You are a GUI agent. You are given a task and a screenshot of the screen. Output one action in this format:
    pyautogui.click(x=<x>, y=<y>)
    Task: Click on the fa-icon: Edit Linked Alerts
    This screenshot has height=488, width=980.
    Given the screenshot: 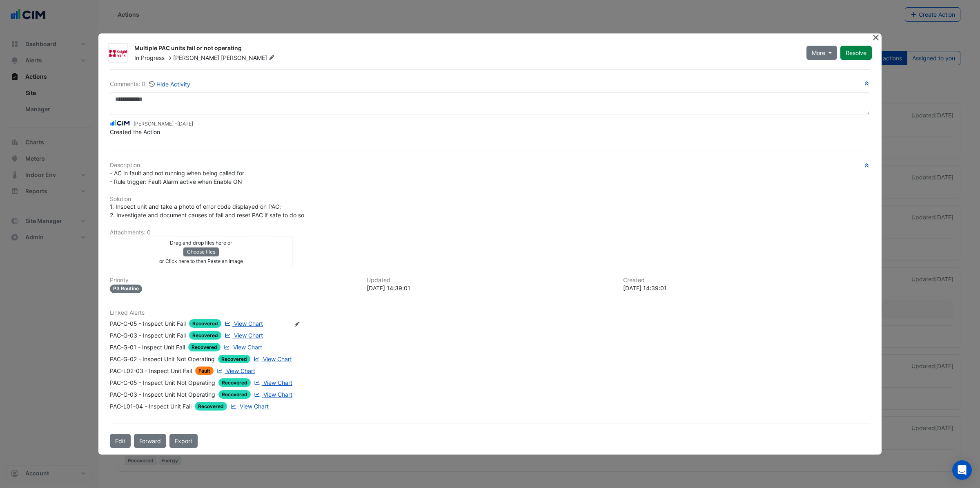 What is the action you would take?
    pyautogui.click(x=297, y=324)
    